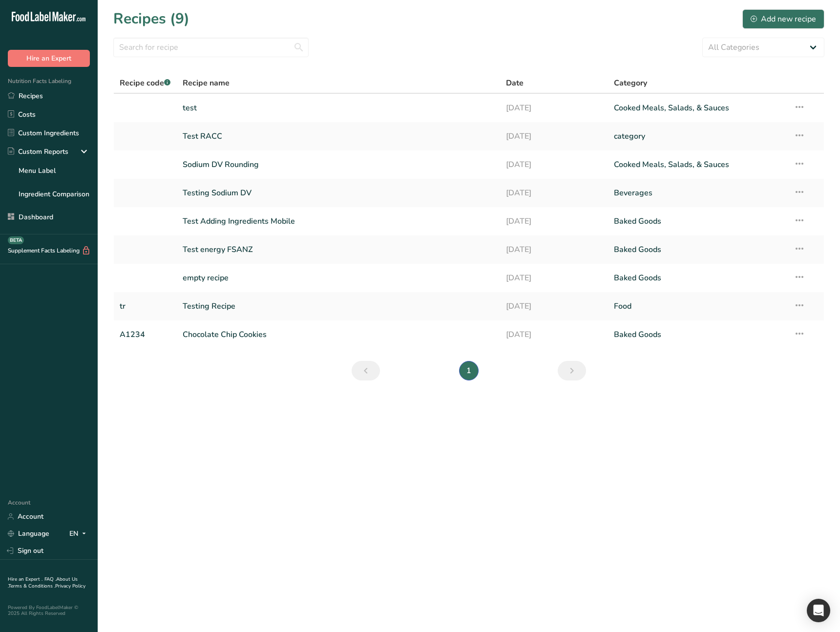 This screenshot has height=632, width=840. What do you see at coordinates (145, 83) in the screenshot?
I see `span: Recipe code` at bounding box center [145, 83].